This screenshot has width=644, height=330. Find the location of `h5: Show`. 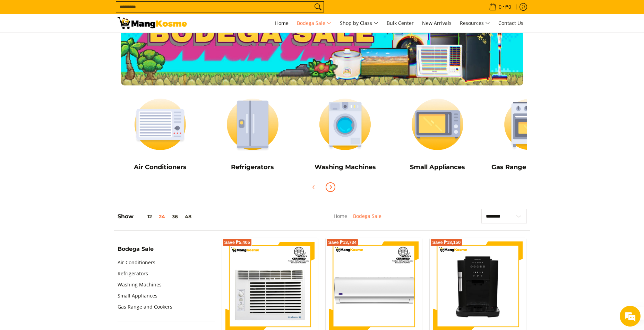

h5: Show is located at coordinates (156, 217).